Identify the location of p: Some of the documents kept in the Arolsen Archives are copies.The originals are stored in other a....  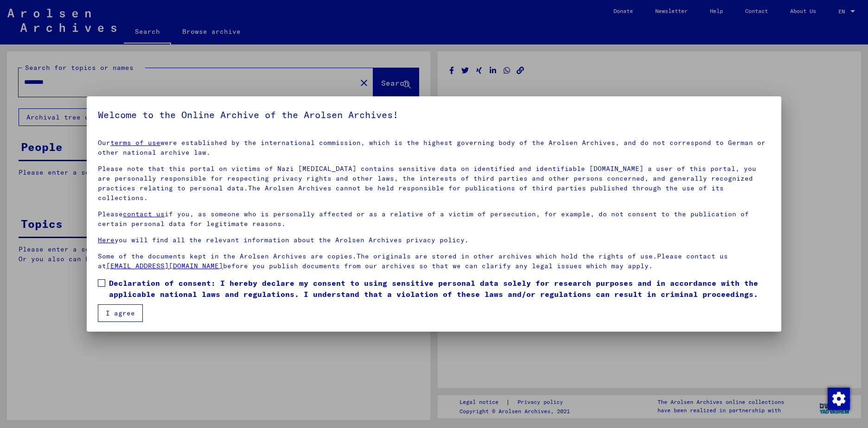
(434, 261).